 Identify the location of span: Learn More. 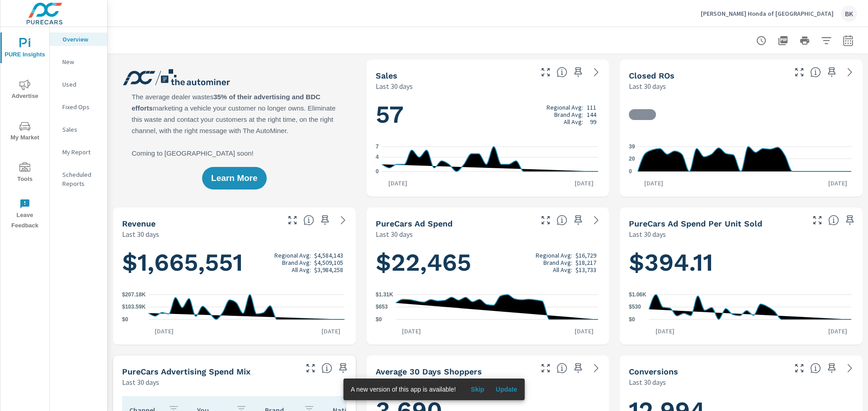
(234, 178).